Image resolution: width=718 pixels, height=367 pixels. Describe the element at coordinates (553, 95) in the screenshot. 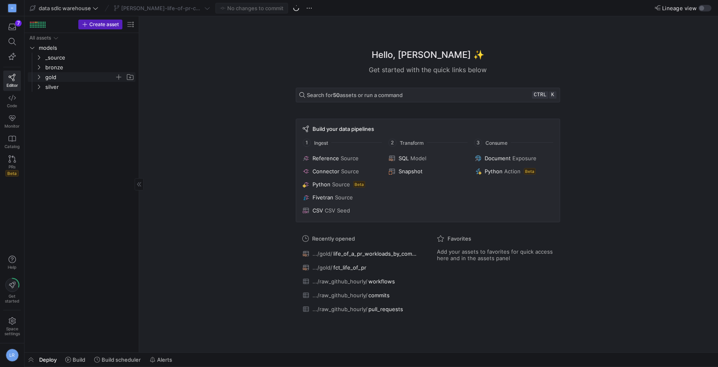

I see `kbd: k` at that location.